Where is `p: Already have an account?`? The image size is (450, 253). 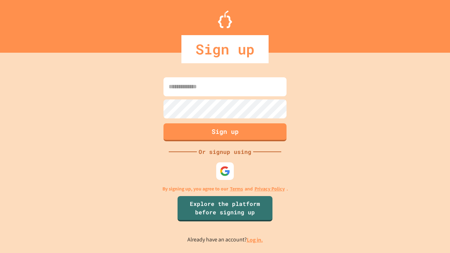
p: Already have an account? is located at coordinates (225, 240).